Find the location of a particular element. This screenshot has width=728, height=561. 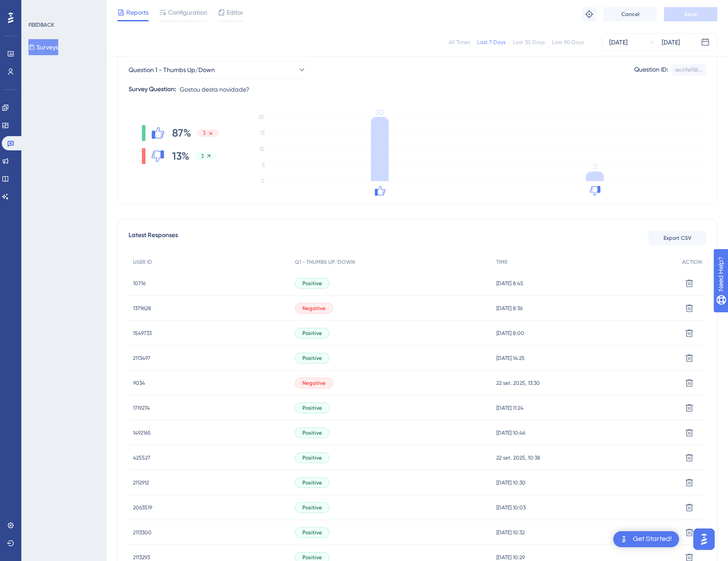

div: Last 30 Days is located at coordinates (529, 42).